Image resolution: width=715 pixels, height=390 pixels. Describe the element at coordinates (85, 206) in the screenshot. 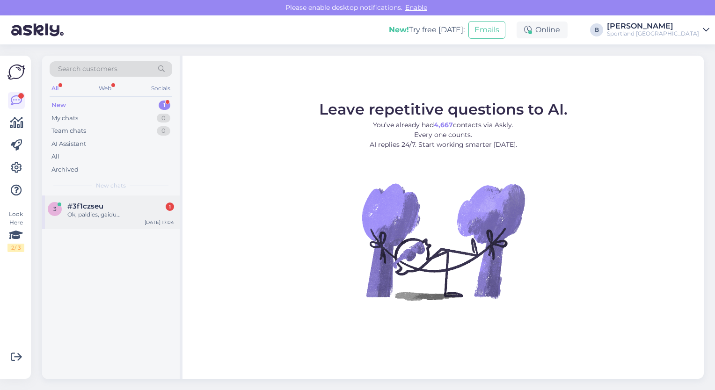

I see `span: #3f1czseu` at that location.